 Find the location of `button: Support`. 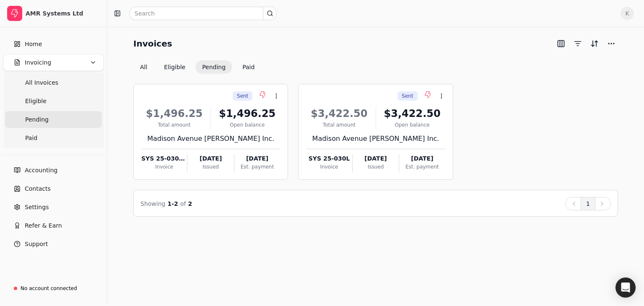

button: Support is located at coordinates (53, 244).